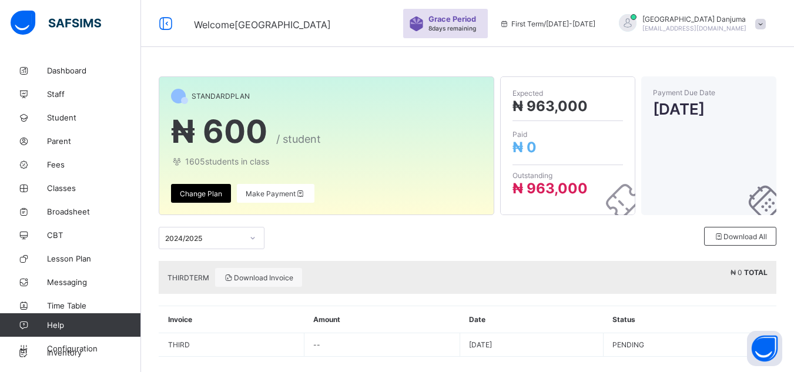 Image resolution: width=794 pixels, height=372 pixels. What do you see at coordinates (94, 70) in the screenshot?
I see `span: Dashboard` at bounding box center [94, 70].